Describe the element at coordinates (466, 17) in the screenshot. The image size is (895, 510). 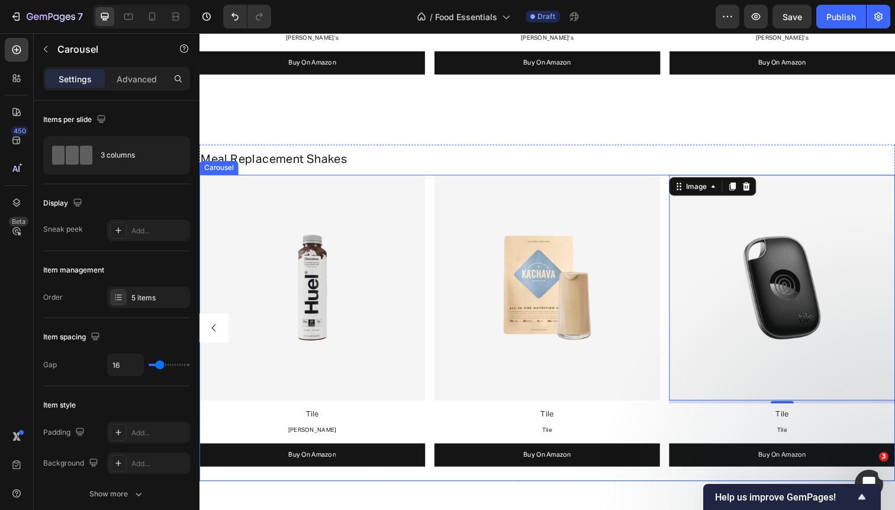
I see `span: Food Essentials` at that location.